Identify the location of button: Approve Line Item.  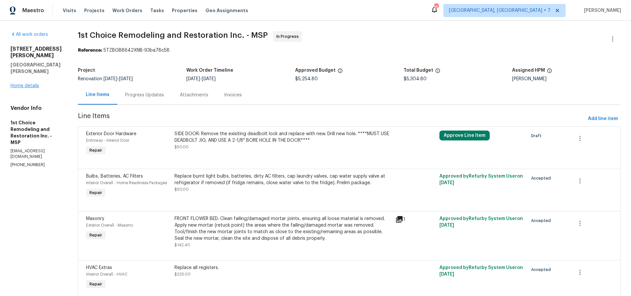
(465, 135).